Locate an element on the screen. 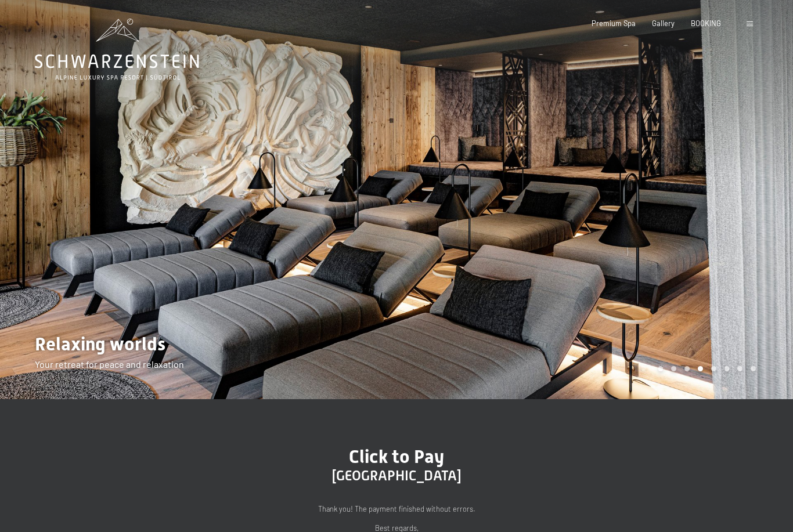 The image size is (793, 532). div: Carousel Page 3 is located at coordinates (687, 368).